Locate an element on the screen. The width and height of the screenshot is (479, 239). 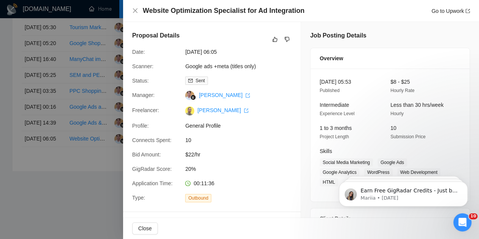
div: Client Details is located at coordinates (390, 219).